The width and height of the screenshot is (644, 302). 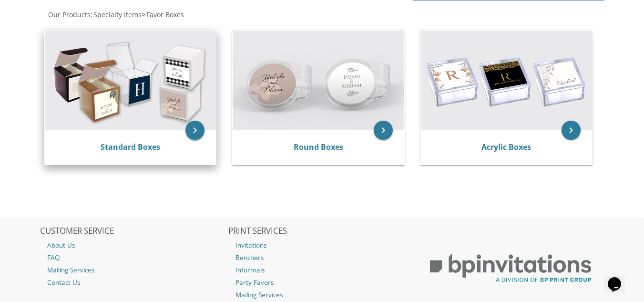 I want to click on span: Favor Boxes, so click(x=165, y=14).